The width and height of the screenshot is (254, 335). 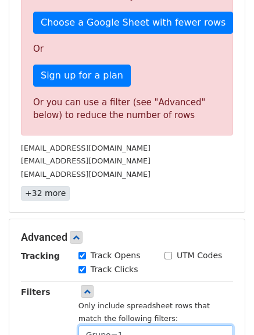 I want to click on label: Track Clicks, so click(x=115, y=270).